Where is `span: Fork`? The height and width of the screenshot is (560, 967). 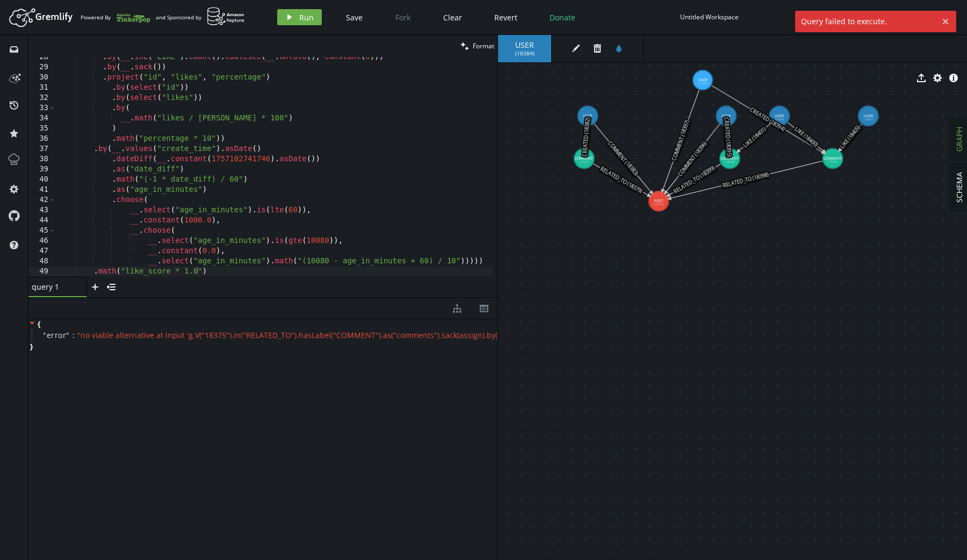 span: Fork is located at coordinates (403, 17).